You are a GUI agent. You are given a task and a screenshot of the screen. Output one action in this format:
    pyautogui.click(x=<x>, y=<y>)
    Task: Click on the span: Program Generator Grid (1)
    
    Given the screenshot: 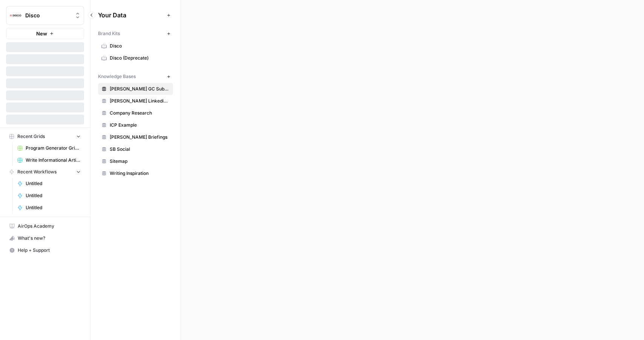 What is the action you would take?
    pyautogui.click(x=53, y=148)
    